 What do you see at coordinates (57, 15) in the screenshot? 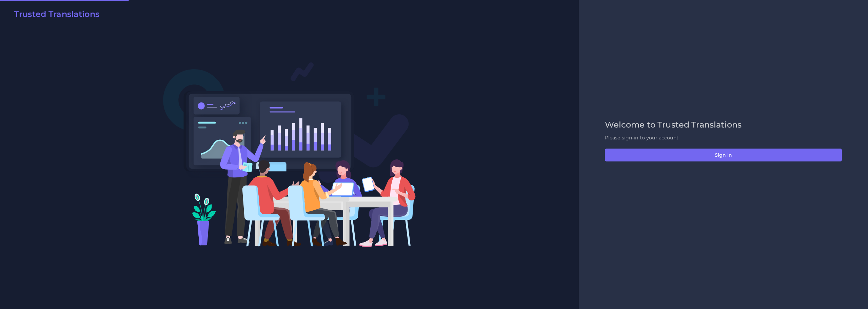
I see `h2: Trusted Translations` at bounding box center [57, 15].